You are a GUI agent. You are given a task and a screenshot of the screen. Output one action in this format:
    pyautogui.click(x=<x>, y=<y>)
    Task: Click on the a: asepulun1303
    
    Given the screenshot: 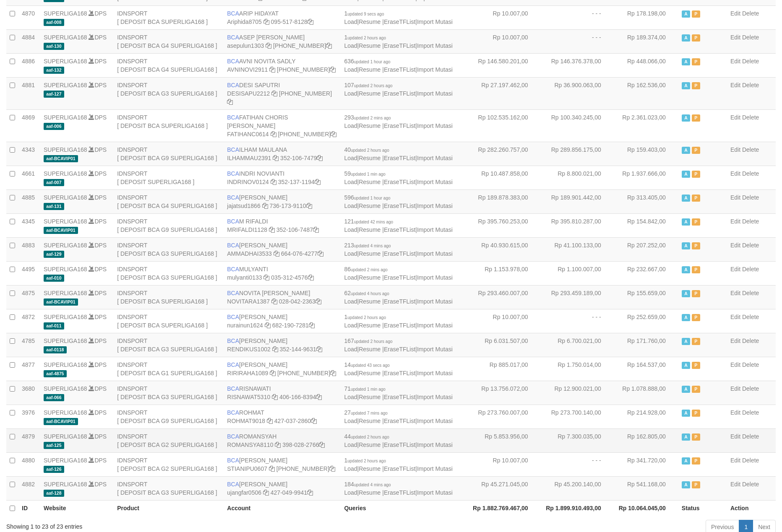 What is the action you would take?
    pyautogui.click(x=245, y=46)
    